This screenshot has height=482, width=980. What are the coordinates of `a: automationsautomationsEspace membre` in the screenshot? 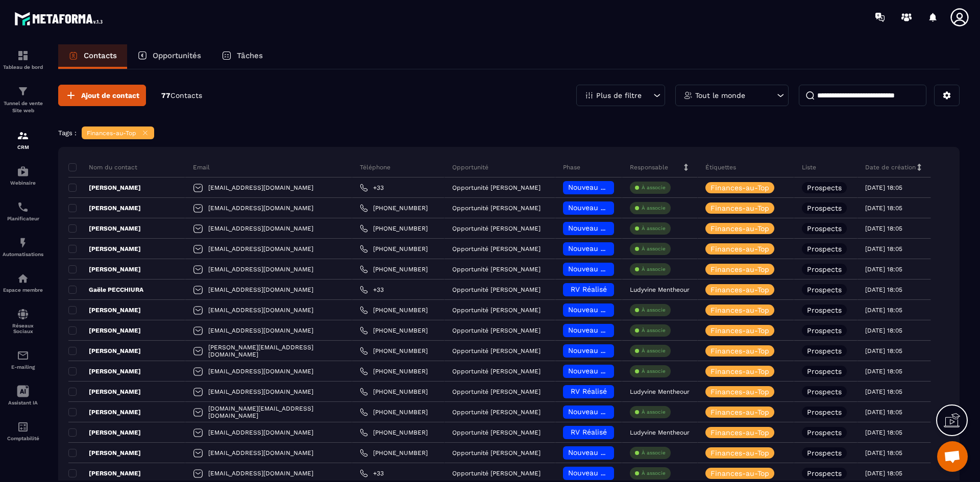 It's located at (23, 282).